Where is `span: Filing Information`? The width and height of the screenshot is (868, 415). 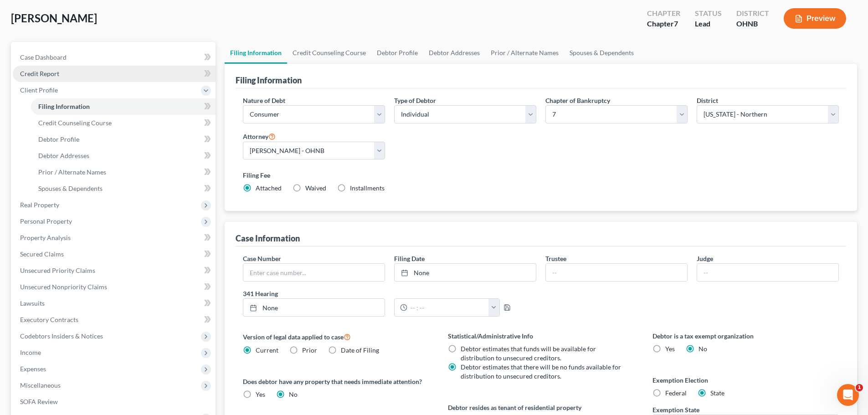 span: Filing Information is located at coordinates (64, 106).